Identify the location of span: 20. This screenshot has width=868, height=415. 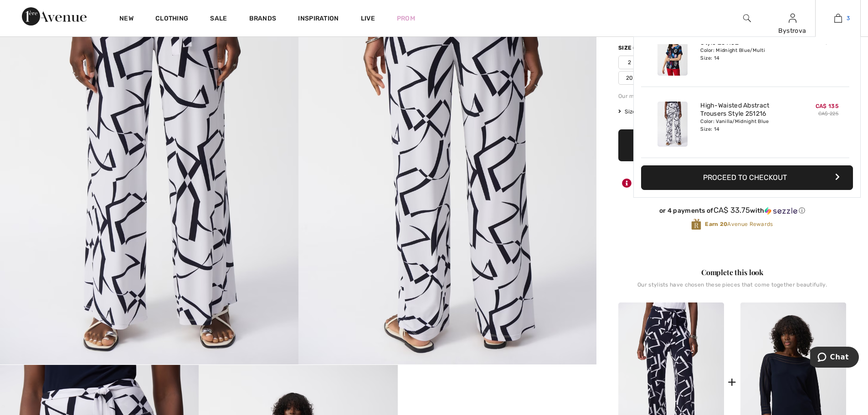
(629, 78).